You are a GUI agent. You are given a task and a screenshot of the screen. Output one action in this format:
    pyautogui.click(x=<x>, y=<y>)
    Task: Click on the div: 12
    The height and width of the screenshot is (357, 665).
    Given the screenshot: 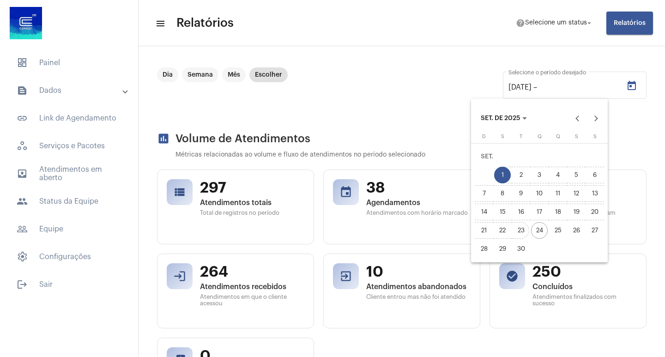 What is the action you would take?
    pyautogui.click(x=576, y=193)
    